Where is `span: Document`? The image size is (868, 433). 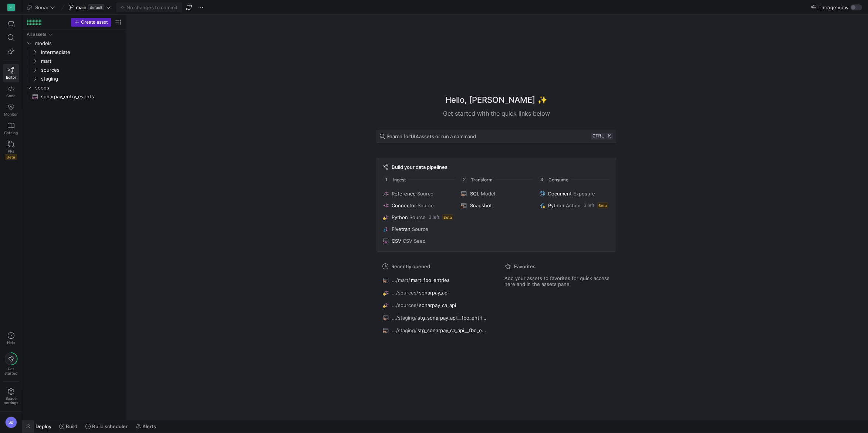
span: Document is located at coordinates (560, 193).